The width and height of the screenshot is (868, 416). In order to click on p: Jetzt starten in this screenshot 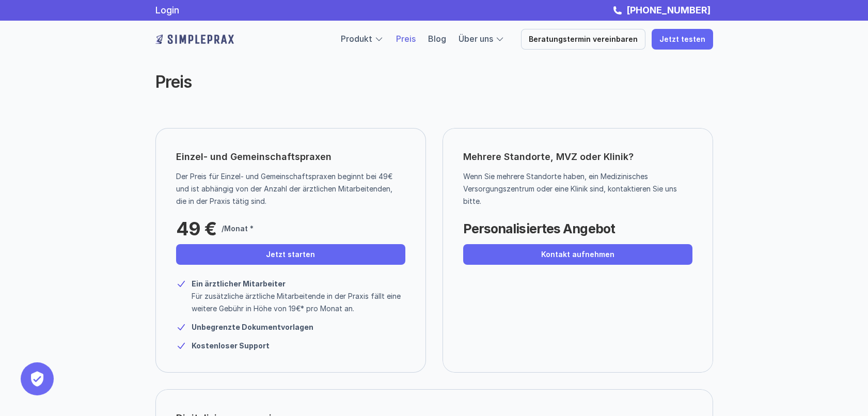, I will do `click(291, 255)`.